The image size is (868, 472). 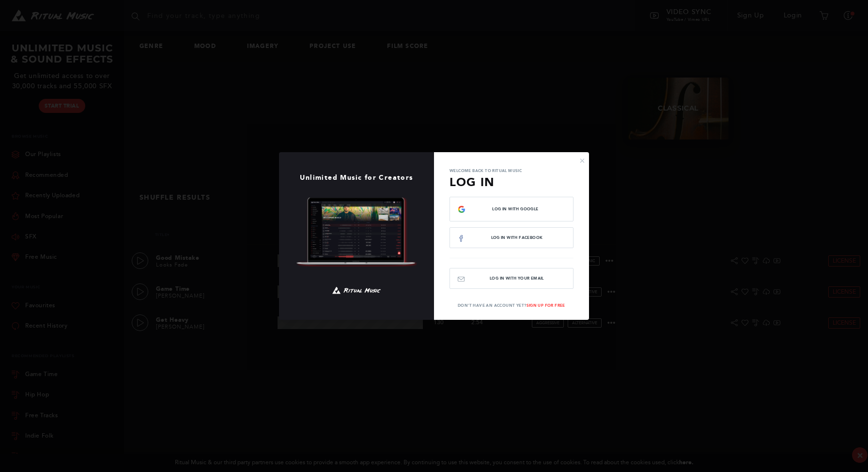 I want to click on p: Welcome back to Ritual Music, so click(x=512, y=171).